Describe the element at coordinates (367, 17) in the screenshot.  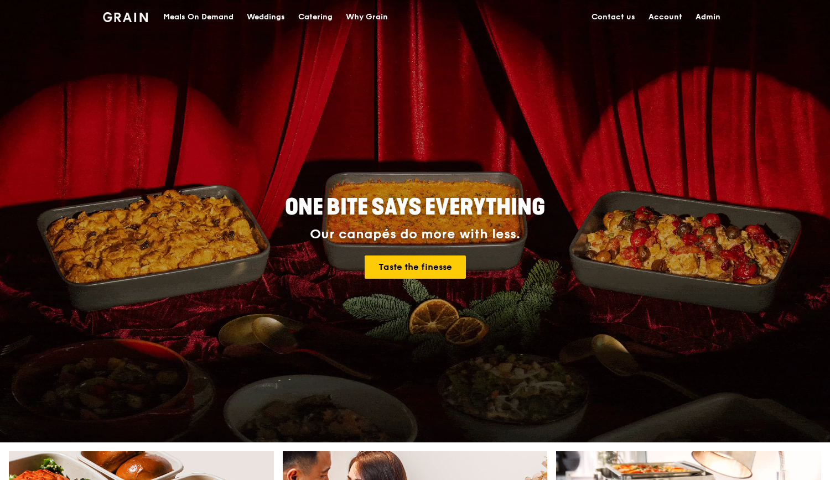
I see `div: Why Grain` at that location.